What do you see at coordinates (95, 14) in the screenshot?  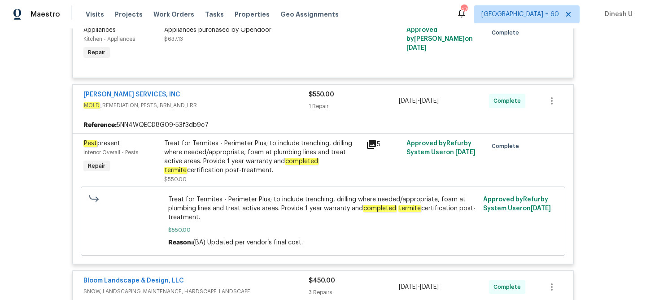 I see `span: Visits` at bounding box center [95, 14].